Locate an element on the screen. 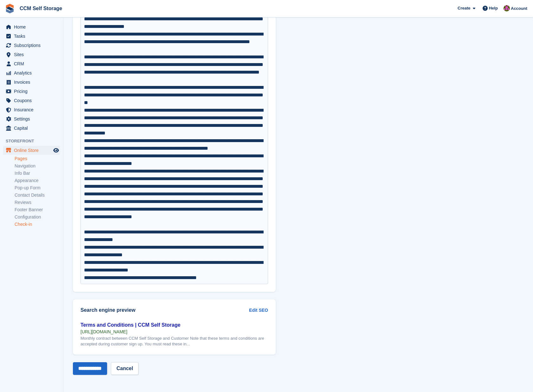 The image size is (533, 392). span: Online Store is located at coordinates (33, 150).